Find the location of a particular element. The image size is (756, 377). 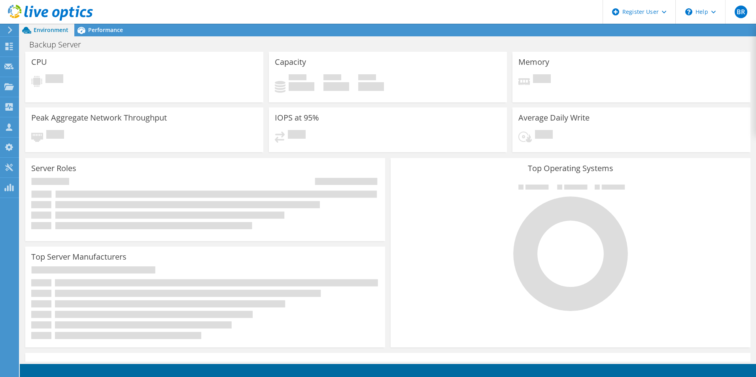

svg: \n is located at coordinates (689, 12).